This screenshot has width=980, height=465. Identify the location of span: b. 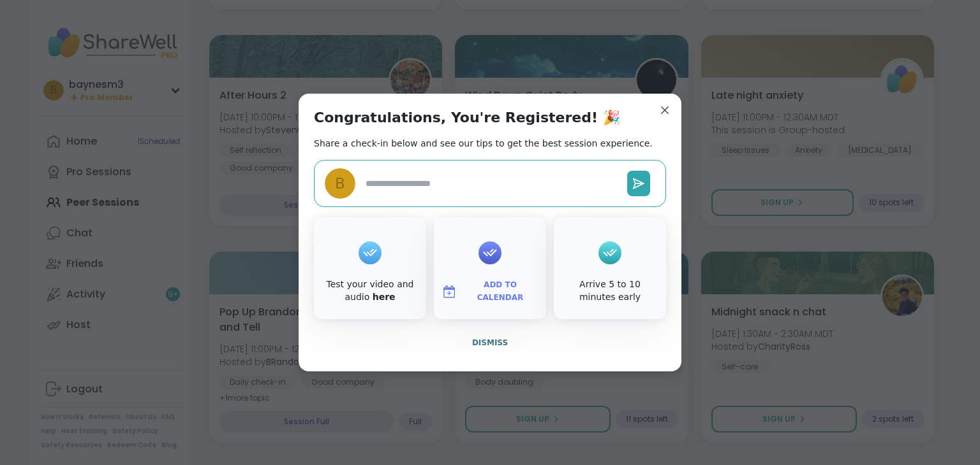
(340, 184).